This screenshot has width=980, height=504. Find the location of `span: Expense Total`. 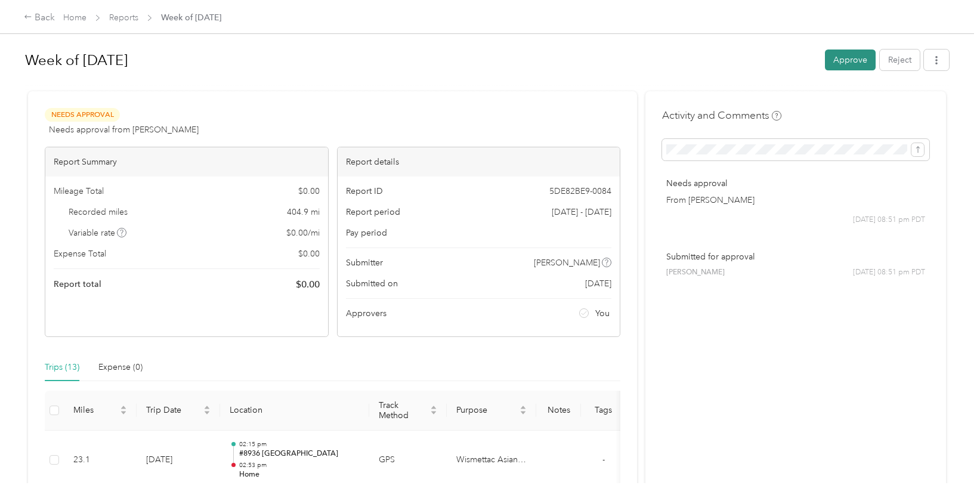

span: Expense Total is located at coordinates (80, 254).